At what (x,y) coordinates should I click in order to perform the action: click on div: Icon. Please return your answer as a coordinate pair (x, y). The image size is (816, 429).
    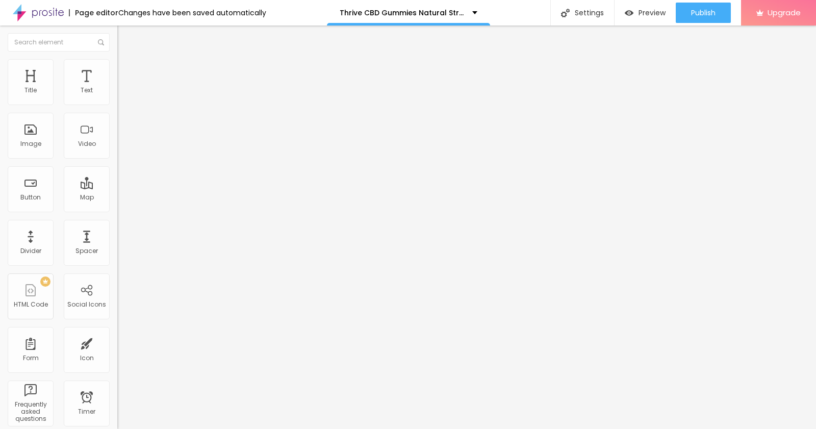
    Looking at the image, I should click on (87, 358).